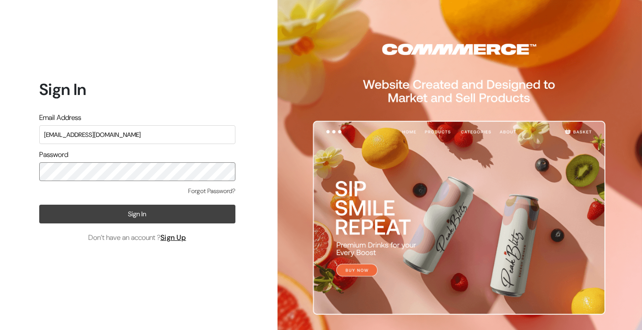 Image resolution: width=642 pixels, height=330 pixels. I want to click on label: Email Address, so click(60, 118).